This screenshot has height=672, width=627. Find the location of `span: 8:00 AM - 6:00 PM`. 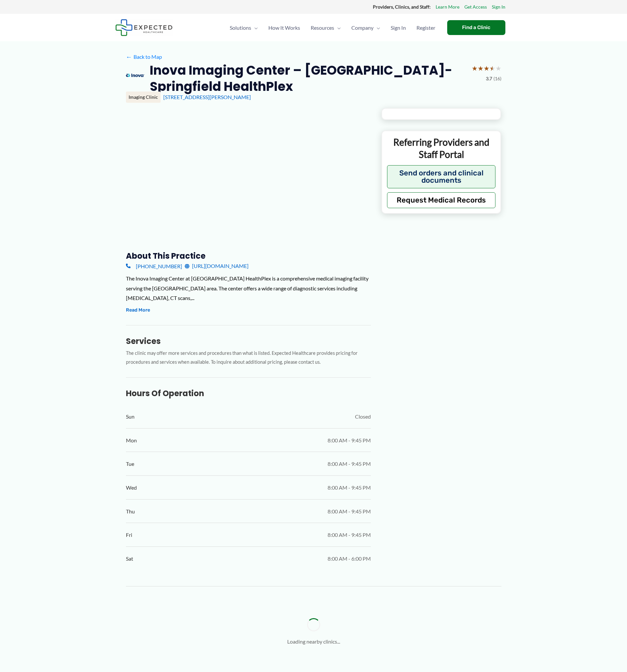

span: 8:00 AM - 6:00 PM is located at coordinates (349, 559).